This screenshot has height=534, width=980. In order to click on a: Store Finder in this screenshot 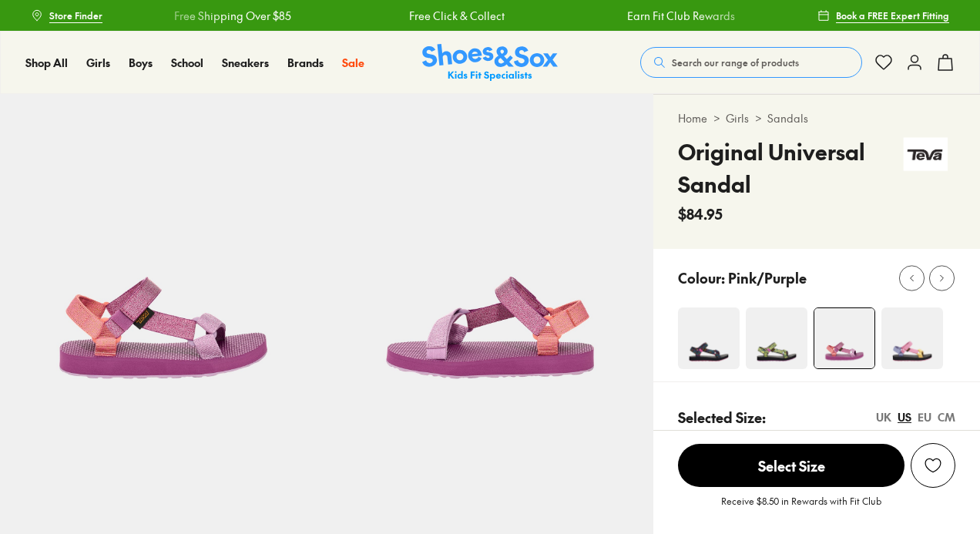, I will do `click(66, 15)`.